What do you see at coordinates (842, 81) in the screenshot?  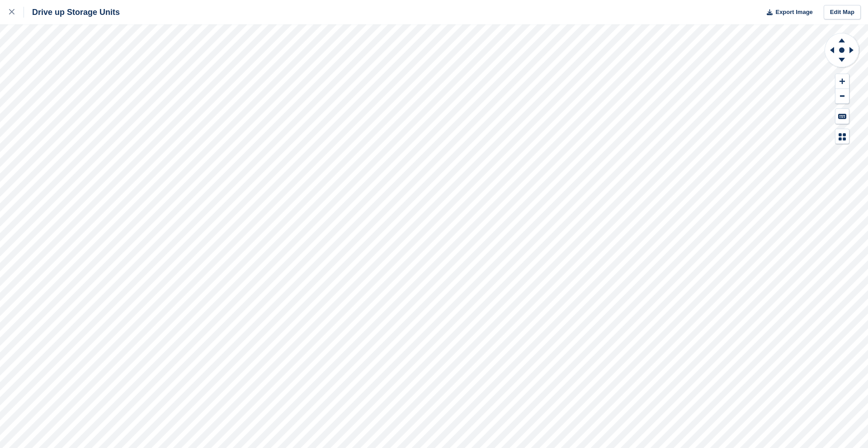 I see `button: Zoom In` at bounding box center [842, 81].